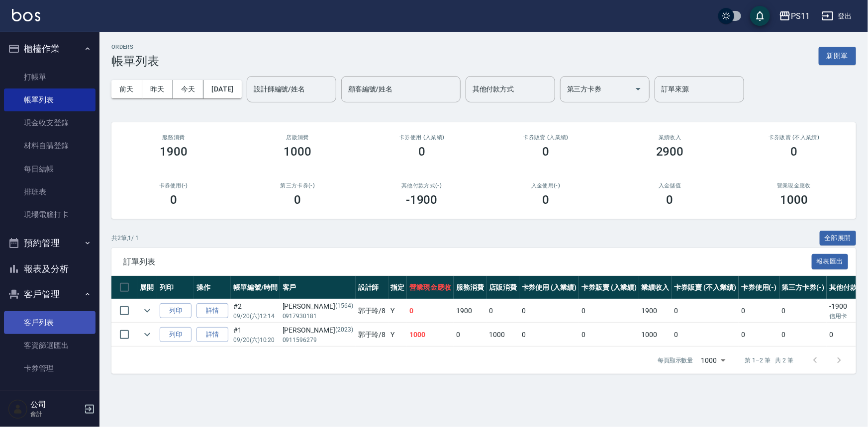 The width and height of the screenshot is (868, 427). I want to click on h2: 業績收入, so click(670, 137).